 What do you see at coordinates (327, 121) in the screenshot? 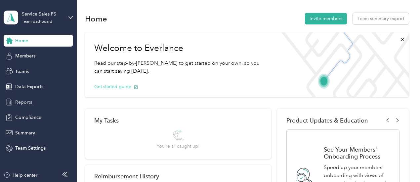
I see `span: Product Updates & Education` at bounding box center [327, 121].